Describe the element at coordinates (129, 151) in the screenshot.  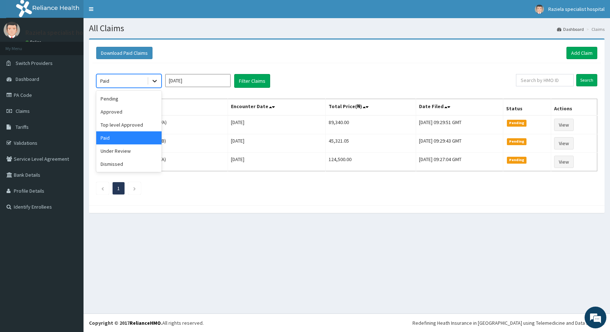
I see `div: Under Review` at that location.